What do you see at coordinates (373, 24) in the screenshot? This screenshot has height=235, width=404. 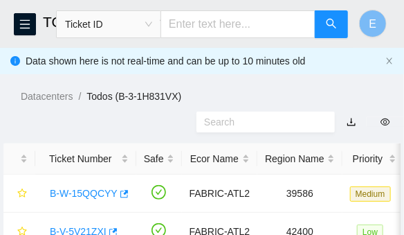 I see `span: E` at bounding box center [373, 24].